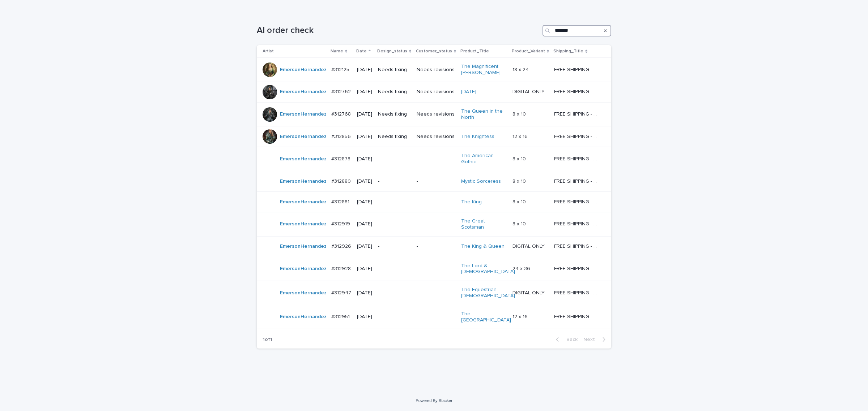  Describe the element at coordinates (483, 159) in the screenshot. I see `a: The American Gothic` at that location.